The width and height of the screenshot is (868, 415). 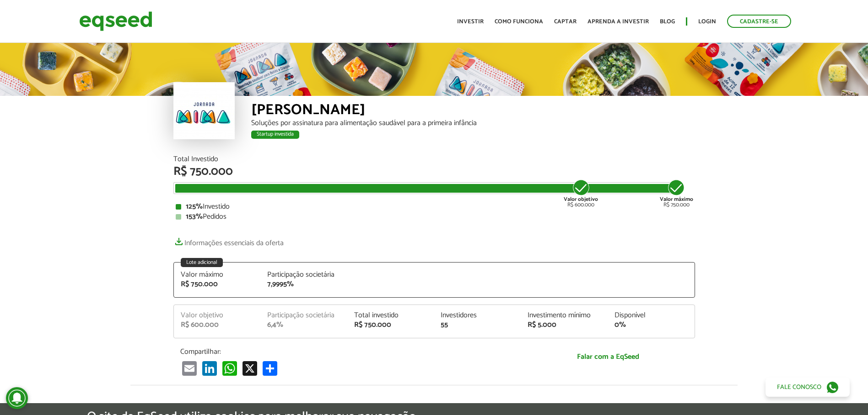 I want to click on strong: Valor objetivo, so click(x=580, y=199).